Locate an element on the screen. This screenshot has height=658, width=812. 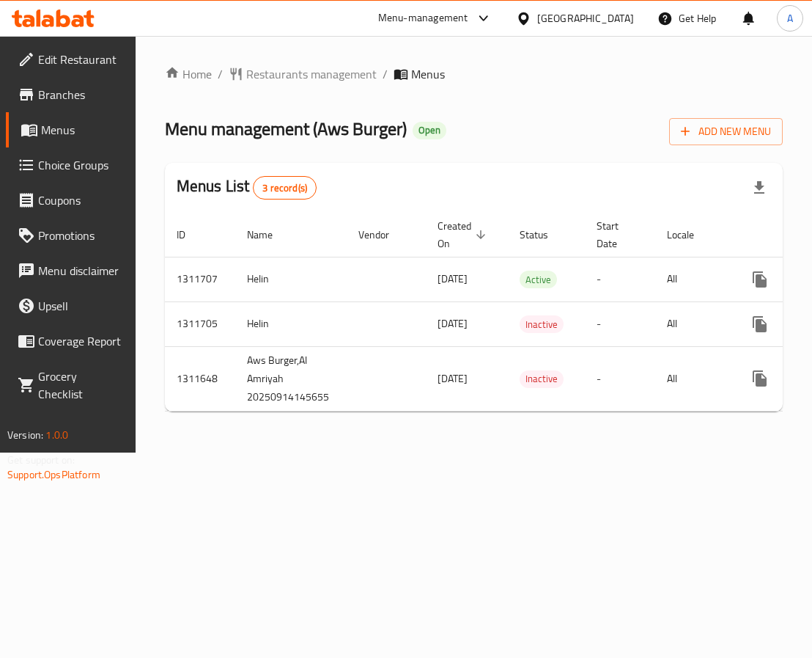
a: Support.OpsPlatform is located at coordinates (54, 475).